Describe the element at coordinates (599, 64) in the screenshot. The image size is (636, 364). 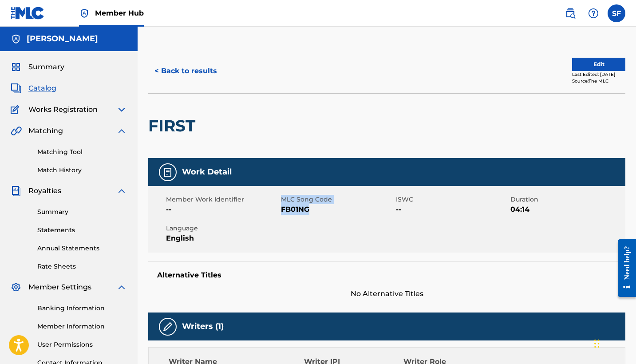
I see `button: Edit` at that location.